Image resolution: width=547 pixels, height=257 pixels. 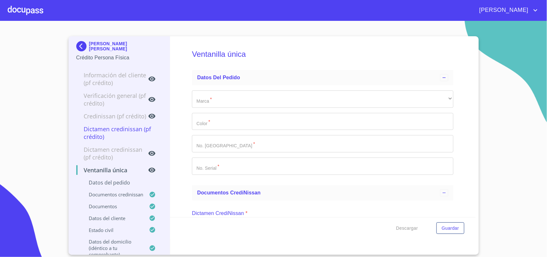 I want to click on span: Documentos CrediNissan, so click(x=229, y=192).